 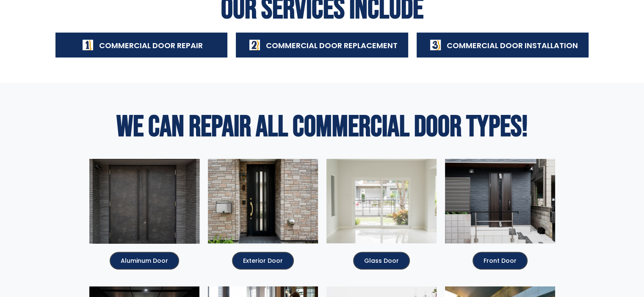 I want to click on h2: We Can Repair All Commercial Door Types!, so click(x=322, y=127).